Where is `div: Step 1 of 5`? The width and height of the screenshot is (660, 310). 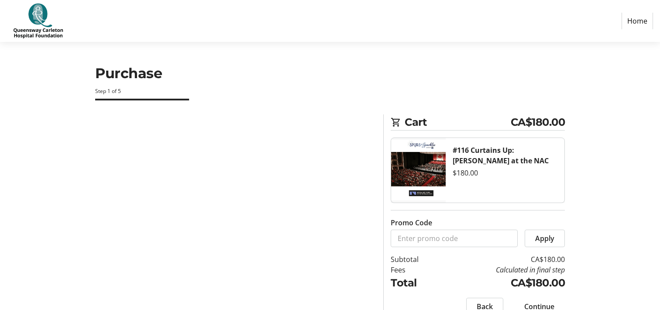
div: Step 1 of 5 is located at coordinates (330, 91).